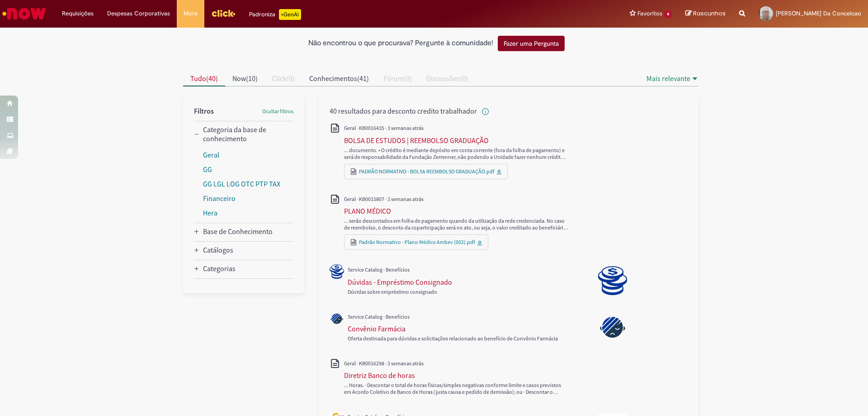  What do you see at coordinates (138, 14) in the screenshot?
I see `span: Despesas Corporativas` at bounding box center [138, 14].